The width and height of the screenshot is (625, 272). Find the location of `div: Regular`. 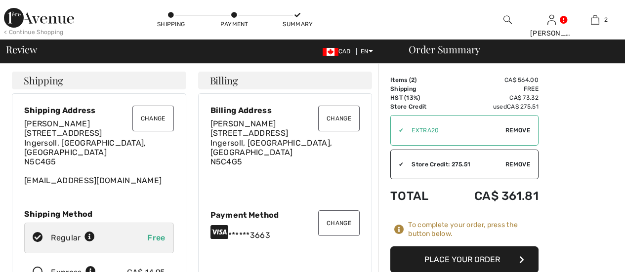

div: Regular is located at coordinates (73, 238).